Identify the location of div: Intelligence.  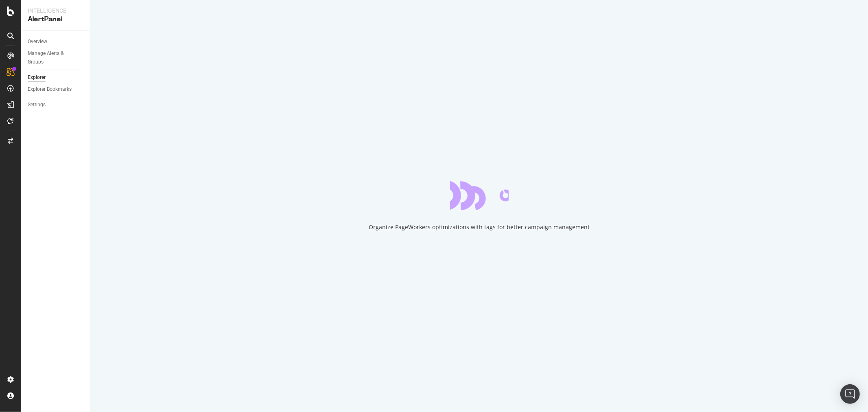
(55, 10).